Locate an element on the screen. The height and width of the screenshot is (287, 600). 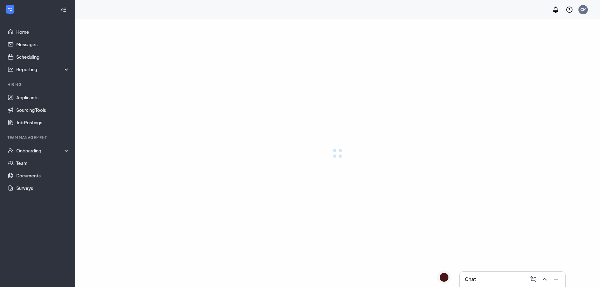
a: Team is located at coordinates (43, 163).